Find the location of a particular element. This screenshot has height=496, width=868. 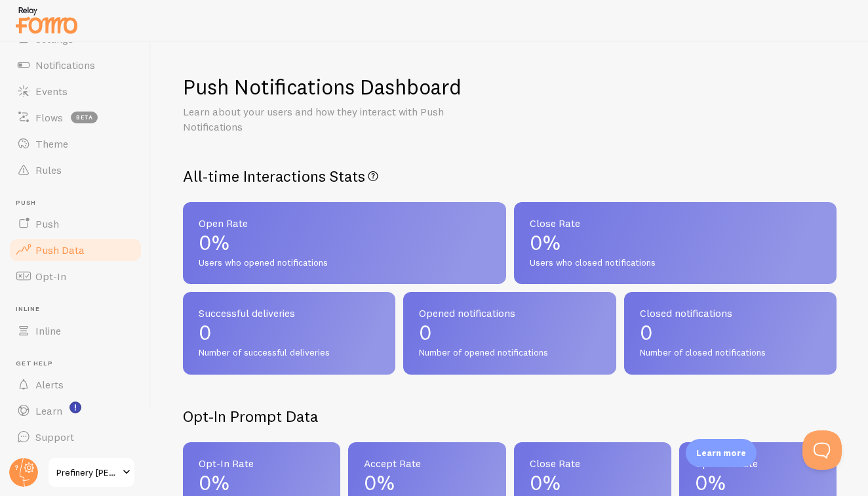

h1: Push Notifications Dashboard is located at coordinates (322, 87).